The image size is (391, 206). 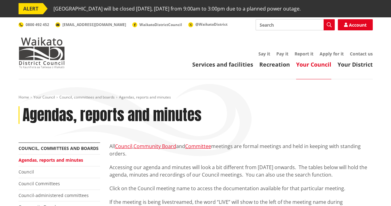 What do you see at coordinates (145, 97) in the screenshot?
I see `span: Agendas, reports and minutes` at bounding box center [145, 97].